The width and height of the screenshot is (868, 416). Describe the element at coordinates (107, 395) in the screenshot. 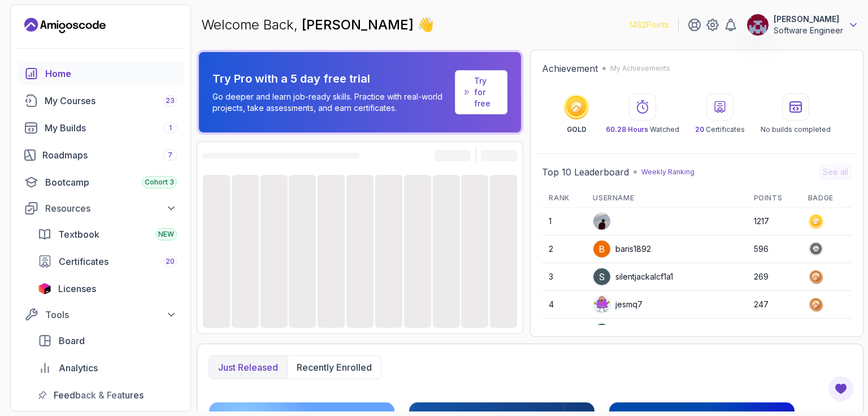

I see `a: feedback` at that location.